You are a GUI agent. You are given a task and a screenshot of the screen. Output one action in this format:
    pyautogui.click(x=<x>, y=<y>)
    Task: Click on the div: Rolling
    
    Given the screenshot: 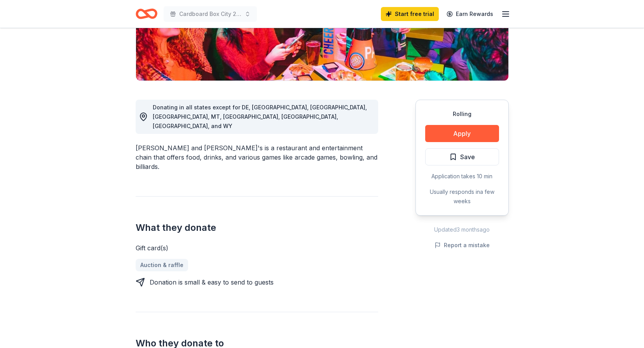 What is the action you would take?
    pyautogui.click(x=462, y=114)
    